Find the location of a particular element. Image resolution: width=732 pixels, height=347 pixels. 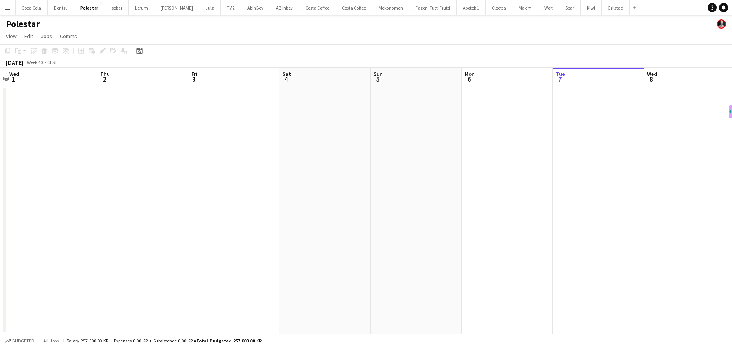

span: Sun is located at coordinates (378, 74).